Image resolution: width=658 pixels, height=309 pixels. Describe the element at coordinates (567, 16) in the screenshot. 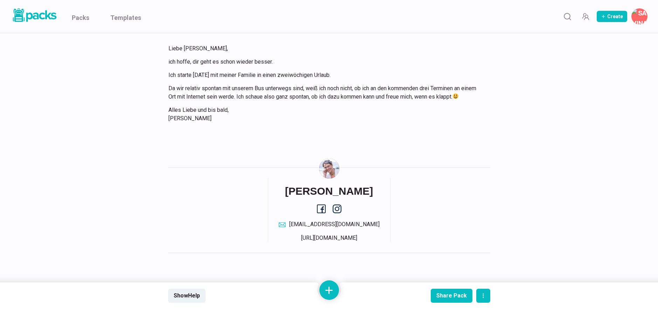

I see `button: Search` at that location.